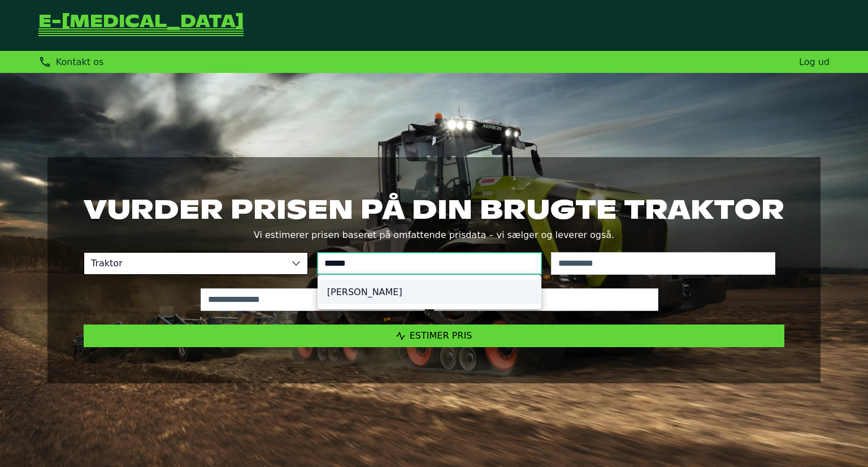  Describe the element at coordinates (434, 336) in the screenshot. I see `button: Estimer pris` at that location.